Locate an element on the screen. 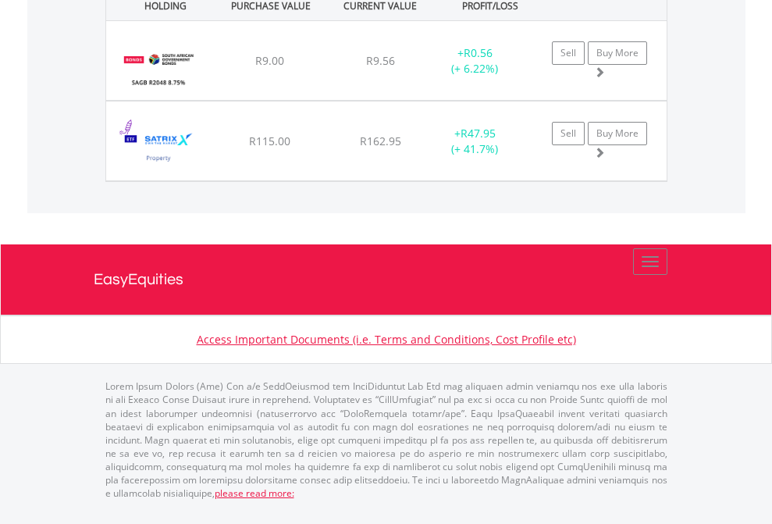  span: R47.95 is located at coordinates (478, 133).